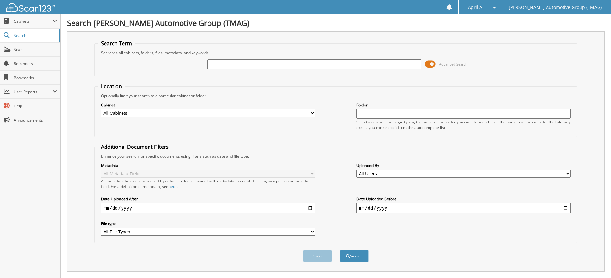 The width and height of the screenshot is (611, 278). What do you see at coordinates (116, 43) in the screenshot?
I see `legend: Search Term` at bounding box center [116, 43].